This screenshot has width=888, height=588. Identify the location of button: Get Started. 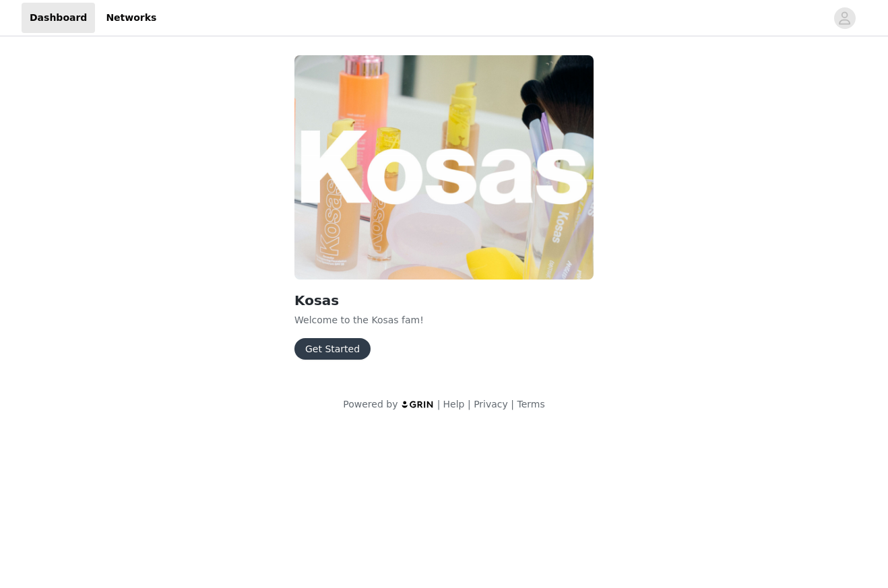
(332, 349).